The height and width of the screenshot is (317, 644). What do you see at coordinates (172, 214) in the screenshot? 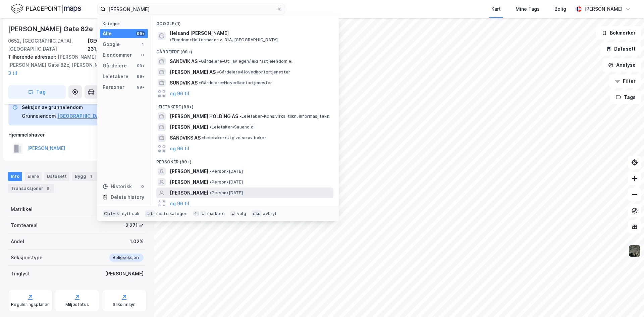
I see `div: neste kategori` at bounding box center [172, 214].